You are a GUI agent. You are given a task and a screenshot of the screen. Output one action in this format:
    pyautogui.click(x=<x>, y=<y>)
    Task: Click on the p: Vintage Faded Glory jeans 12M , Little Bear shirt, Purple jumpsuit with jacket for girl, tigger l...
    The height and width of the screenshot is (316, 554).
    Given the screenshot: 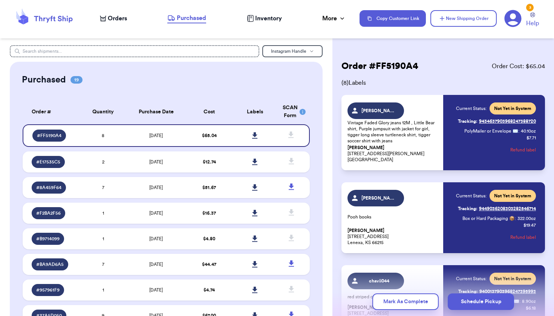 What is the action you would take?
    pyautogui.click(x=393, y=132)
    